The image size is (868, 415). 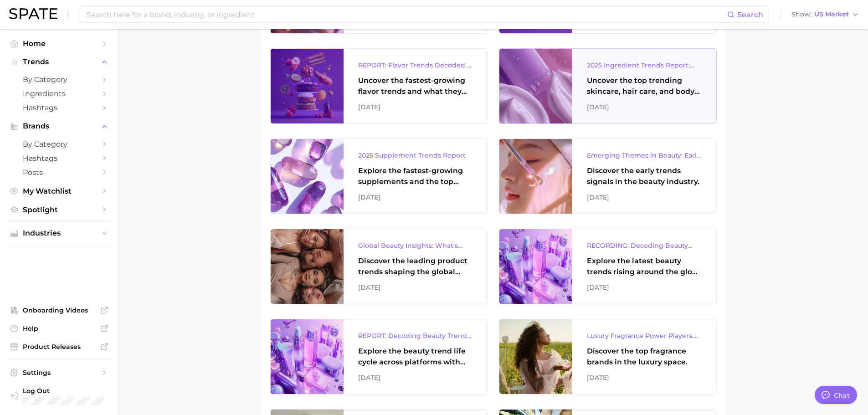 What do you see at coordinates (750, 15) in the screenshot?
I see `span: Search` at bounding box center [750, 15].